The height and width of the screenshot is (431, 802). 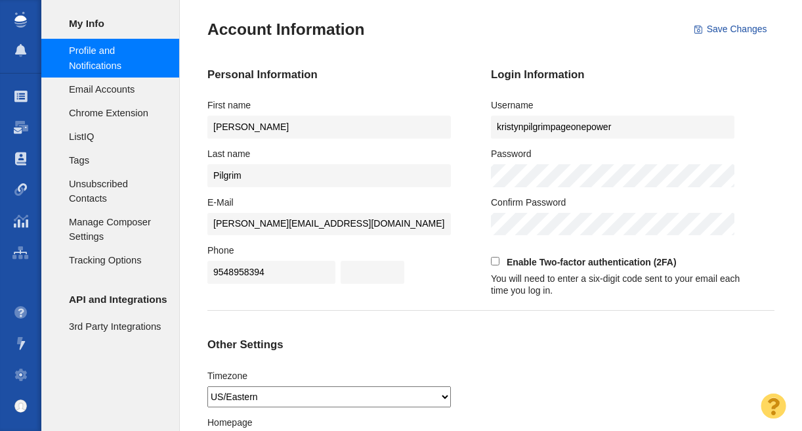 I want to click on span: Manage Composer Settings, so click(x=117, y=229).